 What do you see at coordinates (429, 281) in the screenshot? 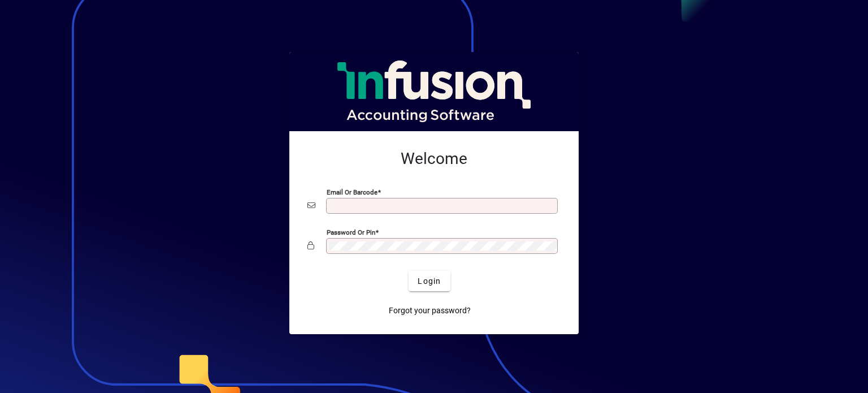
I see `button: Login` at bounding box center [429, 281].